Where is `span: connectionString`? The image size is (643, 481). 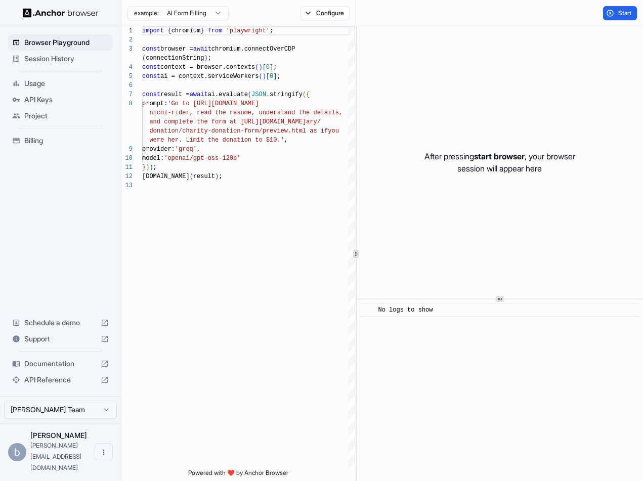
span: connectionString is located at coordinates (175, 58).